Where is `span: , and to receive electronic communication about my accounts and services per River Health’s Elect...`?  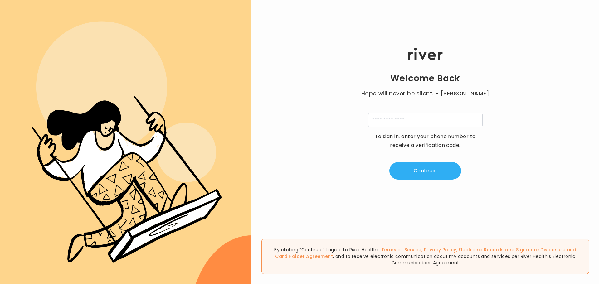 span: , and to receive electronic communication about my accounts and services per River Health’s Elect... is located at coordinates (454, 259).